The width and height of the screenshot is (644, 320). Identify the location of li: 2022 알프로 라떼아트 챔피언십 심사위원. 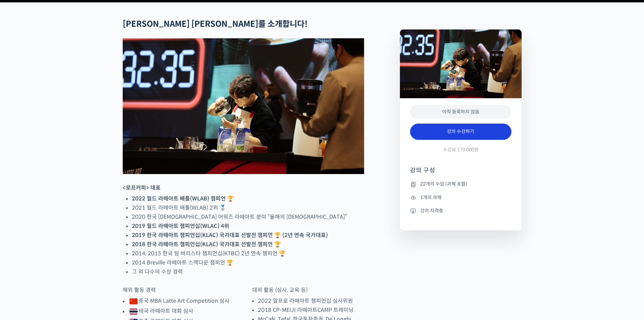
(313, 301).